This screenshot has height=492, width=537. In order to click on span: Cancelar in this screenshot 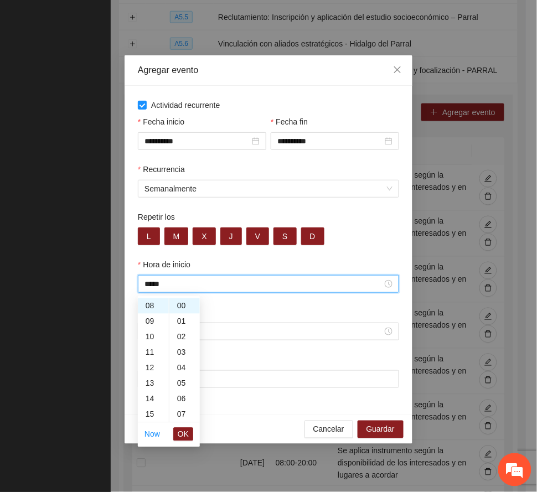, I will do `click(329, 430)`.